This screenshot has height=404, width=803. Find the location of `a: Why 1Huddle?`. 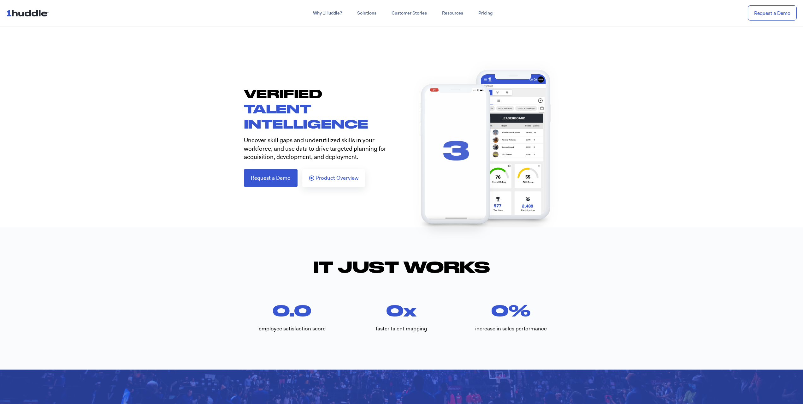

a: Why 1Huddle? is located at coordinates (327, 13).